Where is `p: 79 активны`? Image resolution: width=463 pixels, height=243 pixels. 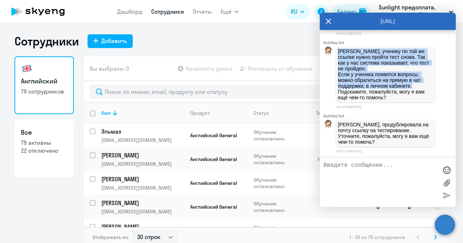 p: 79 активны is located at coordinates (44, 143).